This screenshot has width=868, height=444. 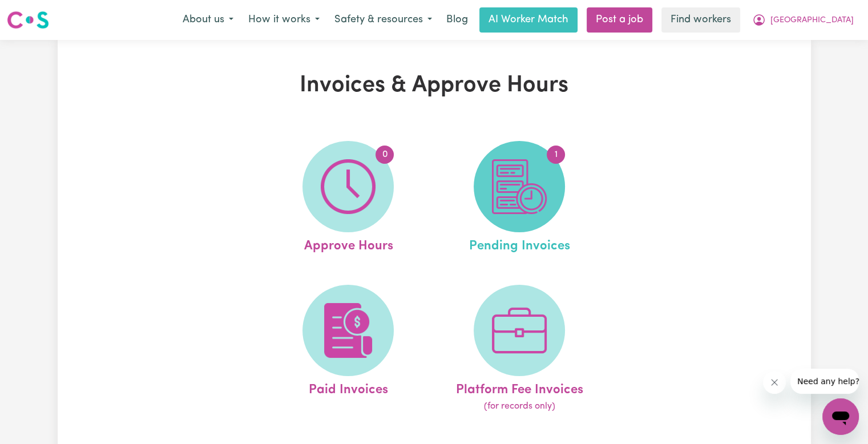 I want to click on a: Paid Invoices, so click(x=348, y=349).